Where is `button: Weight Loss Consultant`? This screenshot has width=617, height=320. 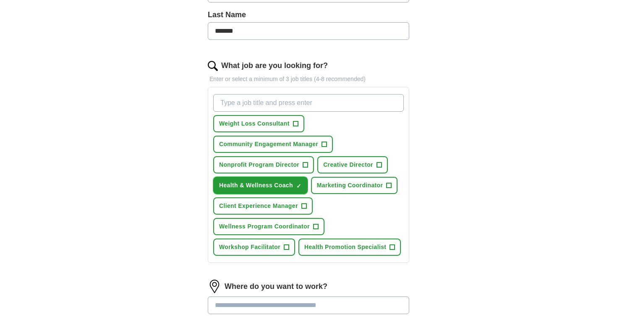 button: Weight Loss Consultant is located at coordinates (258, 123).